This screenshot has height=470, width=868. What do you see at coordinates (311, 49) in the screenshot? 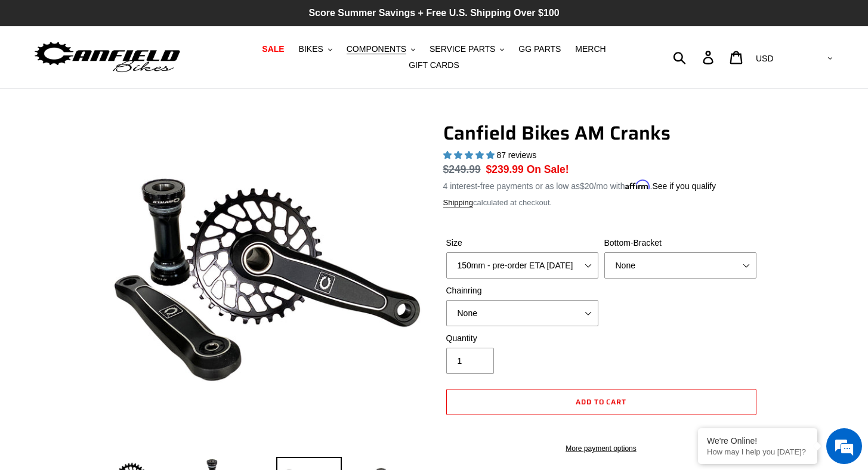
I see `span: BIKES` at bounding box center [311, 49].